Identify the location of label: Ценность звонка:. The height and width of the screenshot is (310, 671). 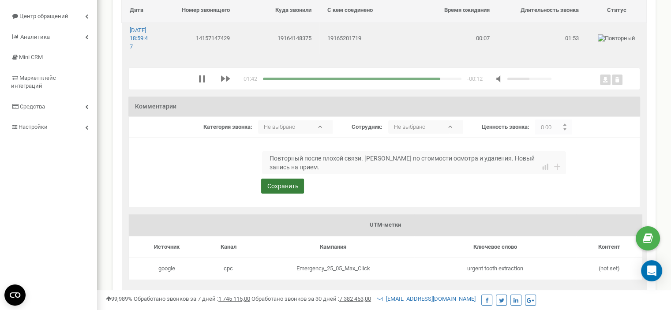
(506, 127).